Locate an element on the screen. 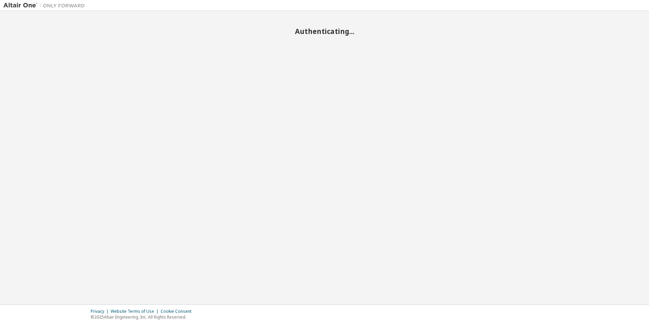 The image size is (649, 324). div: Website Terms of Use is located at coordinates (135, 311).